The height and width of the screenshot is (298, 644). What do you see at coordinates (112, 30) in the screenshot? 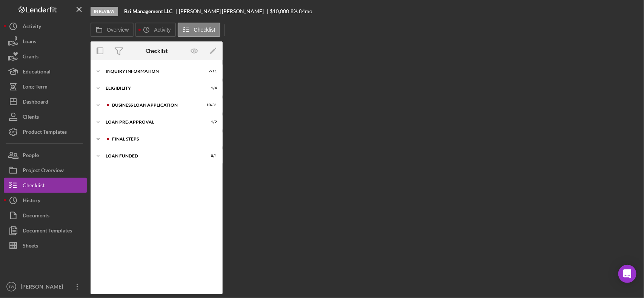
I see `button: Overview` at bounding box center [112, 30].